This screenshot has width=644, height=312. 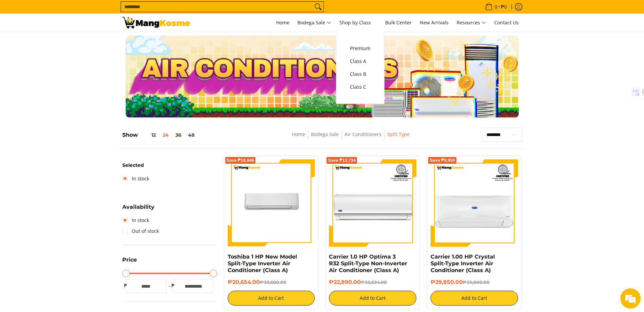 What do you see at coordinates (360, 61) in the screenshot?
I see `a: Class A` at bounding box center [360, 61].